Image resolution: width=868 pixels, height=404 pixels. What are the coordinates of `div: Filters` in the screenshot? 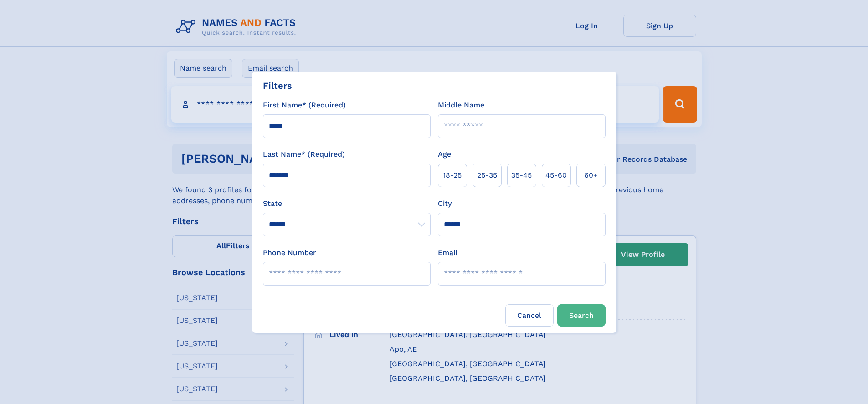 It's located at (278, 86).